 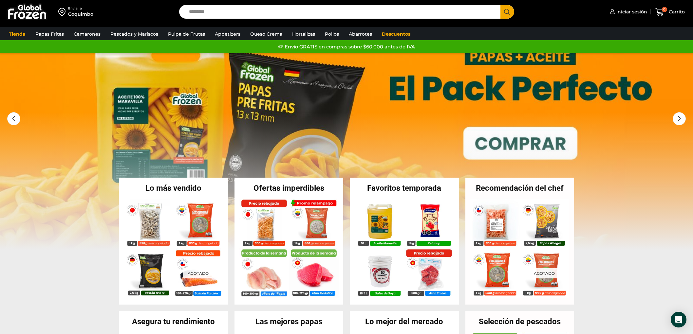 I want to click on div: Enviar a, so click(x=81, y=9).